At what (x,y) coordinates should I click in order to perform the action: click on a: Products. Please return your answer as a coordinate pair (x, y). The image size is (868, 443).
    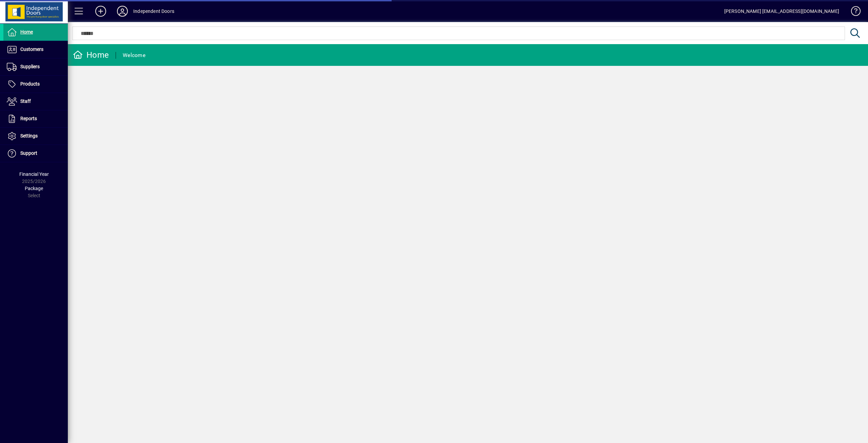
    Looking at the image, I should click on (36, 84).